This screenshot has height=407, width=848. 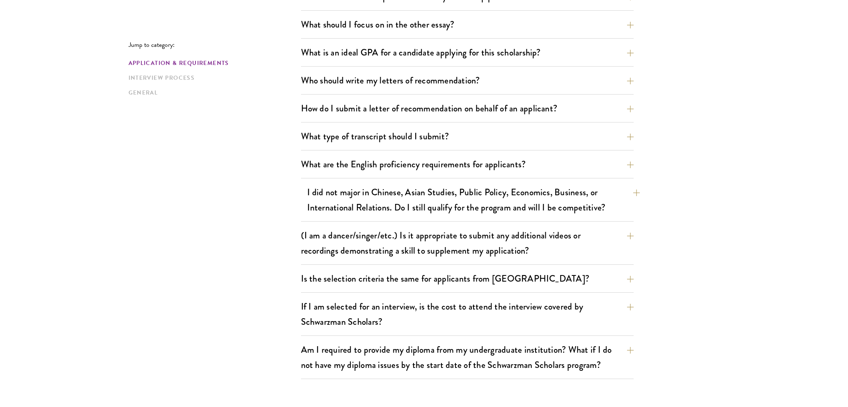 I want to click on a: Interview Process, so click(x=212, y=78).